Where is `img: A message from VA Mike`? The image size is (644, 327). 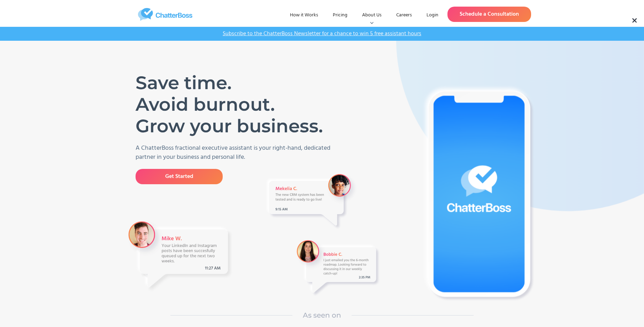 img: A message from VA Mike is located at coordinates (180, 256).